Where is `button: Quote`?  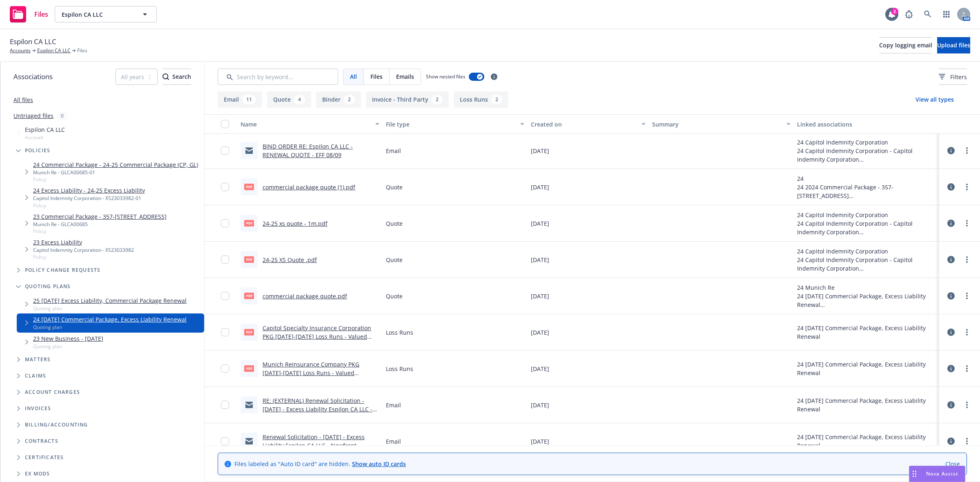
button: Quote is located at coordinates (289, 100).